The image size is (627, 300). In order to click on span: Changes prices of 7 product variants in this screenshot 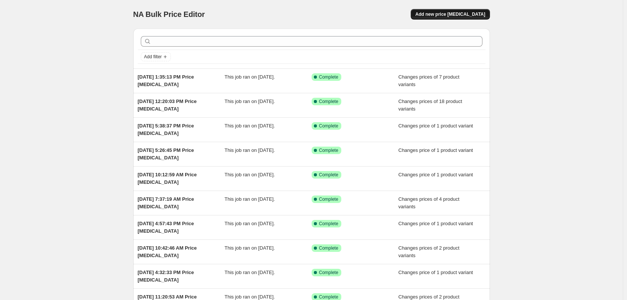, I will do `click(429, 80)`.